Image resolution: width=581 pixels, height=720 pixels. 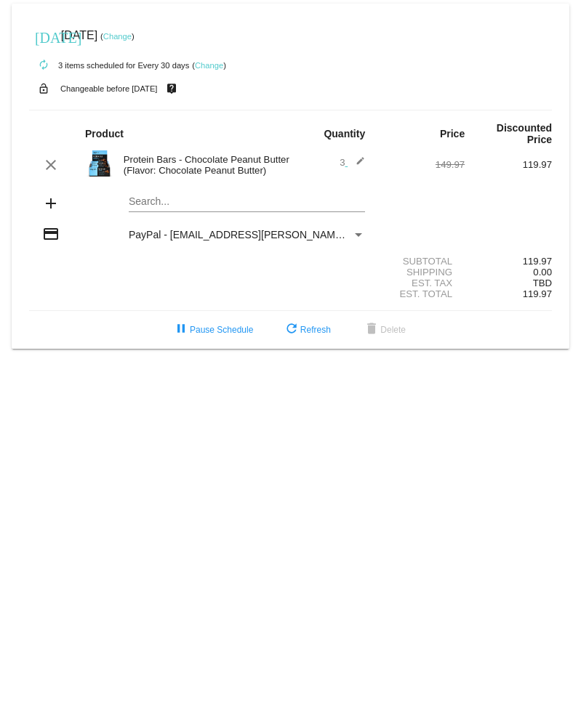 What do you see at coordinates (344, 134) in the screenshot?
I see `strong: Quantity` at bounding box center [344, 134].